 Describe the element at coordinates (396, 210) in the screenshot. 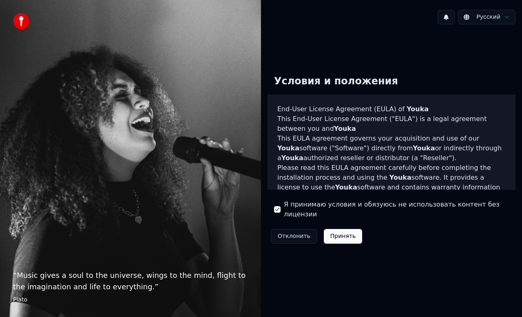

I see `label: Я принимаю условия и обязуюсь не использовать контент без лицензии` at that location.